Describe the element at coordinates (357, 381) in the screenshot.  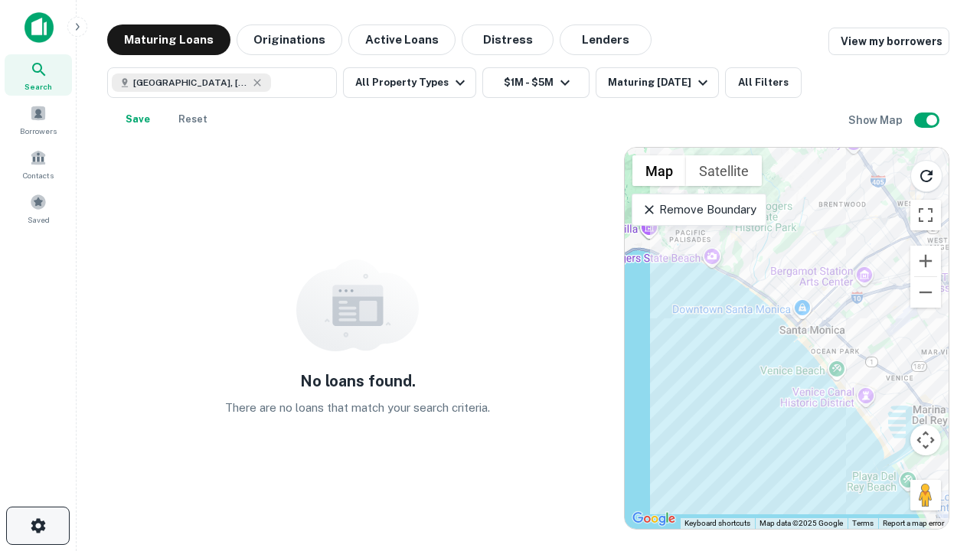
I see `h5: No loans found.` at that location.